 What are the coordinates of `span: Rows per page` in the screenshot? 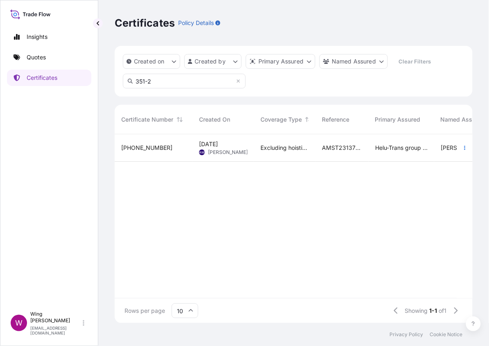 It's located at (145, 311).